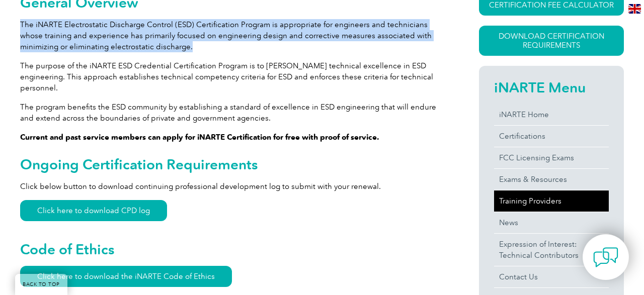 The height and width of the screenshot is (295, 644). Describe the element at coordinates (200, 137) in the screenshot. I see `strong: Current and past service members can apply for iNARTE Certification for free with proof of service.` at that location.